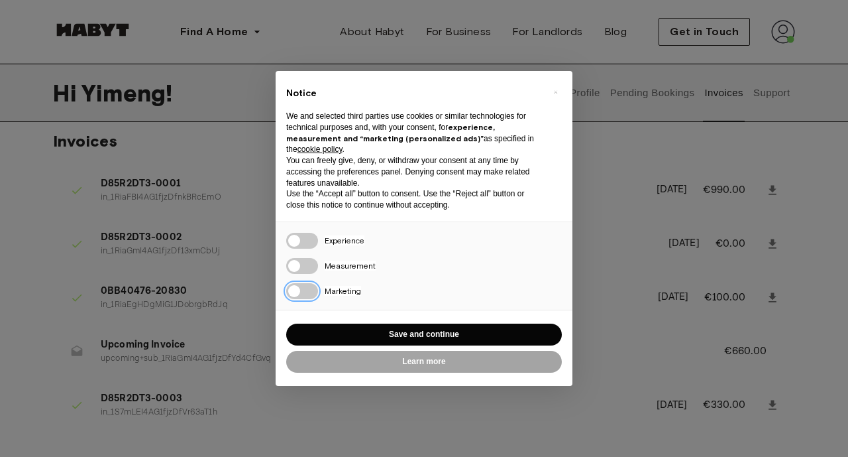 The width and height of the screenshot is (848, 457). I want to click on h2: Notice, so click(414, 93).